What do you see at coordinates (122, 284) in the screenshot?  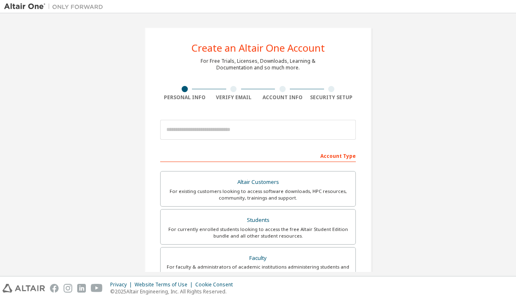 I see `div: Privacy` at bounding box center [122, 284].